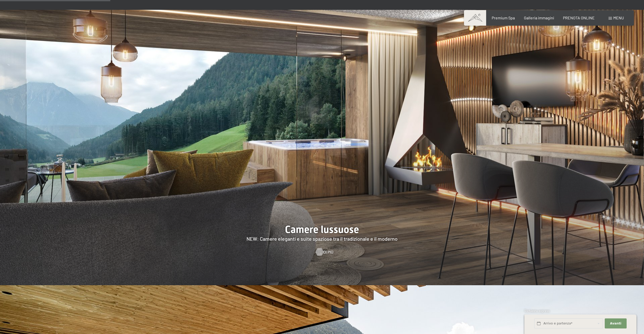  Describe the element at coordinates (579, 18) in the screenshot. I see `a: PRENOTA ONLINE` at that location.